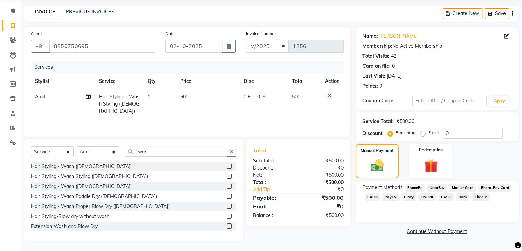  I want to click on label: Invoice Number, so click(261, 34).